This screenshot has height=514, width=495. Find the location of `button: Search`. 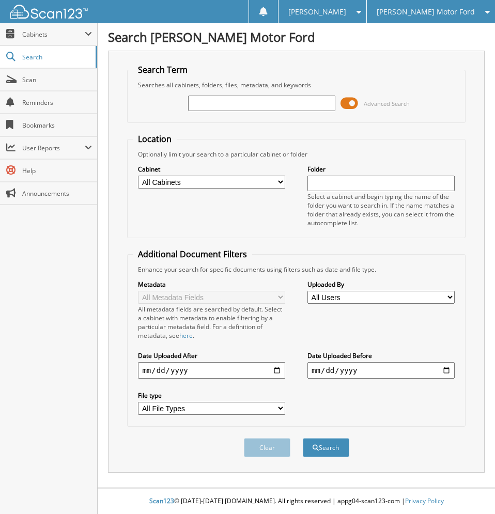

button: Search is located at coordinates (326, 448).